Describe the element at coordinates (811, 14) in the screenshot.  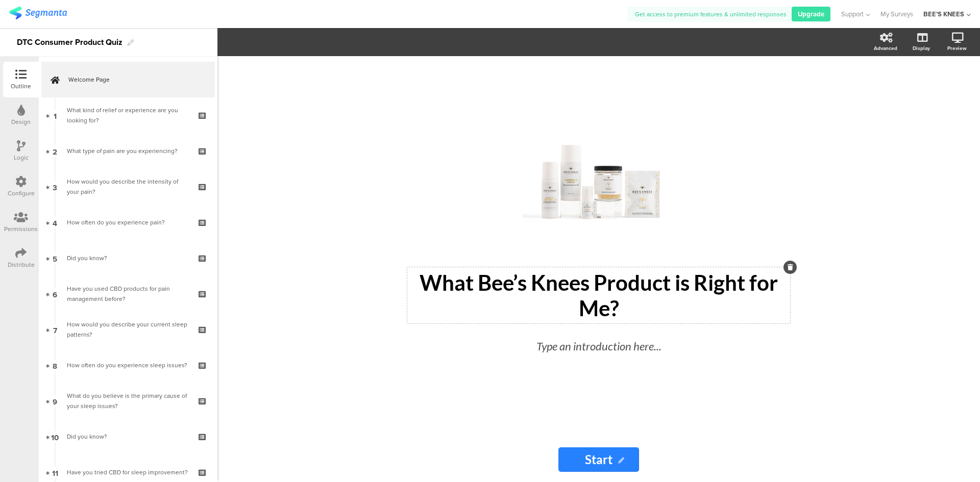
I see `span: Upgrade` at that location.